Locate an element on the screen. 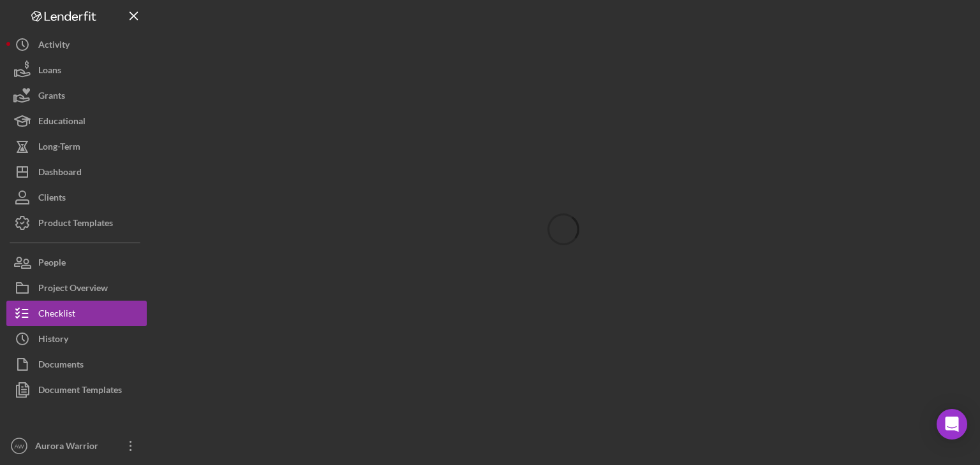 Image resolution: width=980 pixels, height=465 pixels. button: Project Overview is located at coordinates (77, 288).